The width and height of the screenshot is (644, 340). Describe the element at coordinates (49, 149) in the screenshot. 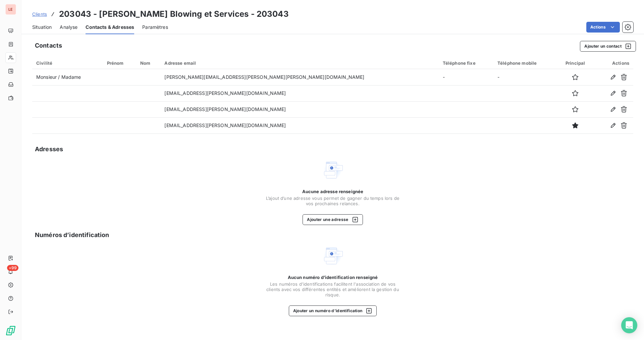

I see `h5: Adresses` at that location.